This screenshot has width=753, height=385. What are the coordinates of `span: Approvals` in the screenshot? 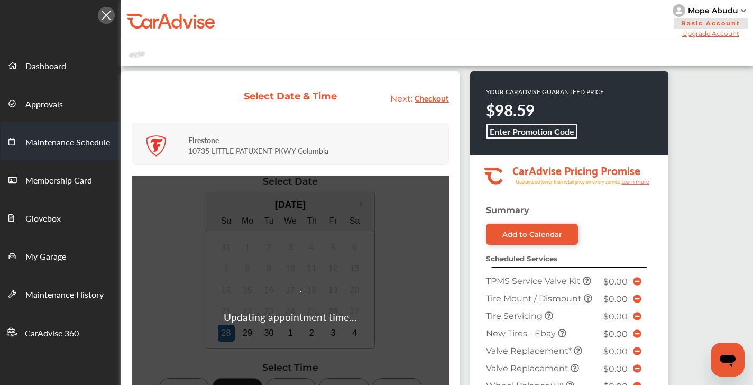 It's located at (44, 105).